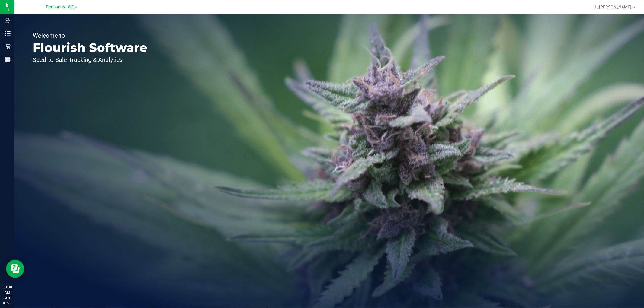  What do you see at coordinates (7, 292) in the screenshot?
I see `p: 10:30 AM CDT` at bounding box center [7, 292].